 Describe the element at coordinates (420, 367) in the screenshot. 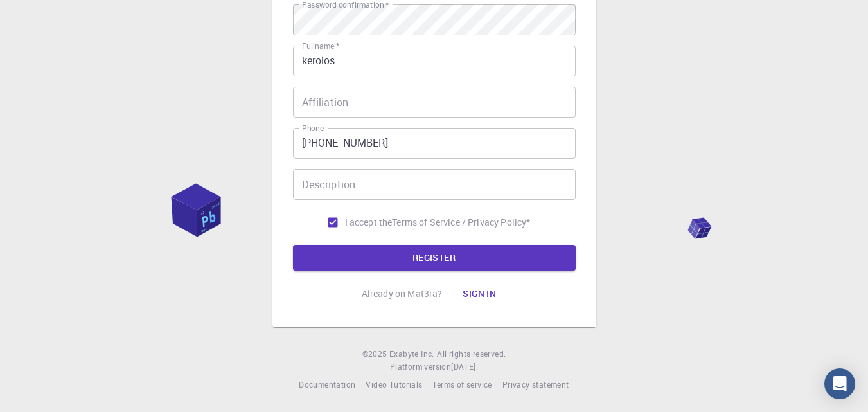

I see `span: Platform version` at that location.